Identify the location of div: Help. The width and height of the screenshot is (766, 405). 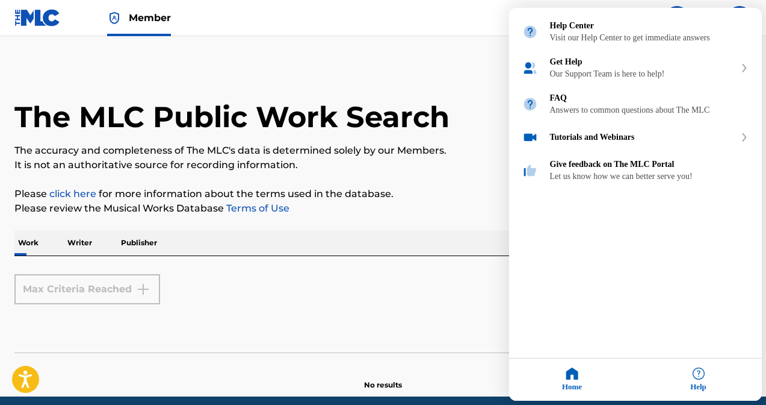
(699, 379).